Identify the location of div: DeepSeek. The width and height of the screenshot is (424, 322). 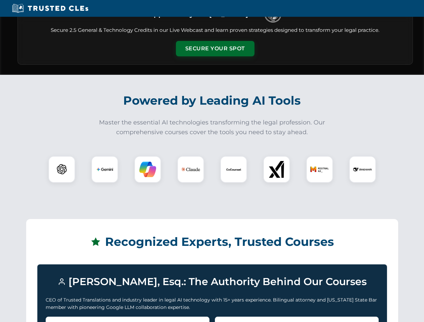
(363, 170).